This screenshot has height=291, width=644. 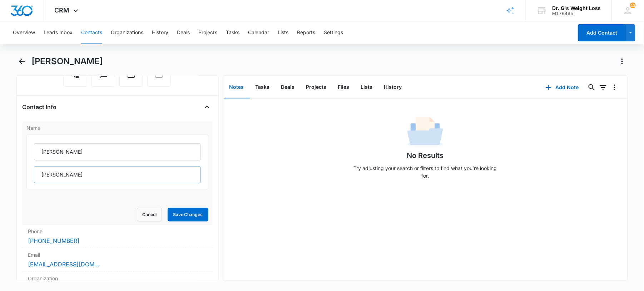 I want to click on button: Actions, so click(x=622, y=62).